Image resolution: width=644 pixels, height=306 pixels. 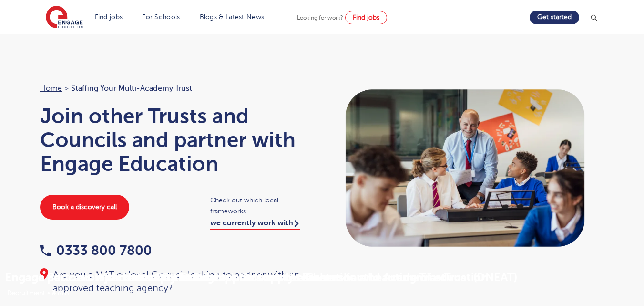 I want to click on div: Are you a MAT or local Council looking to partner with an approved teaching agency?, so click(x=177, y=281).